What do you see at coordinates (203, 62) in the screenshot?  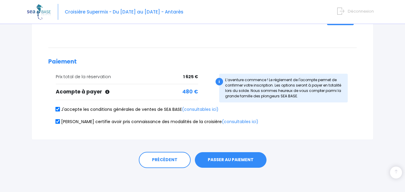 I see `h2: Paiement` at bounding box center [203, 62].